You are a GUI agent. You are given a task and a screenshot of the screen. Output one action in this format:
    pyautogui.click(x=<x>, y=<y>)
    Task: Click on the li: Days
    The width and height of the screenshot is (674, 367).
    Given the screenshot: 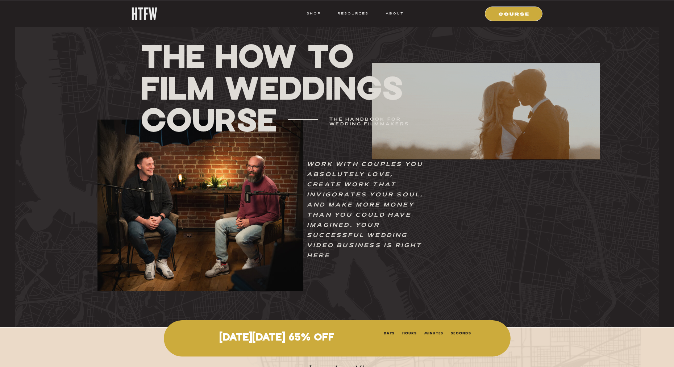 What is the action you would take?
    pyautogui.click(x=389, y=333)
    